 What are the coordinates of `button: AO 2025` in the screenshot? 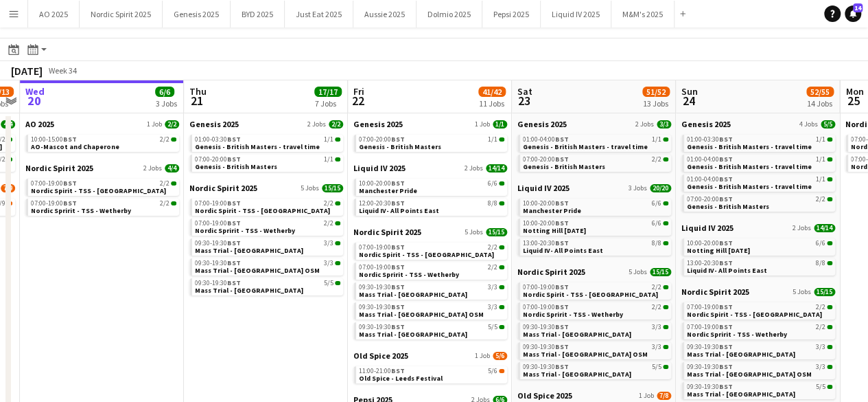 It's located at (54, 14).